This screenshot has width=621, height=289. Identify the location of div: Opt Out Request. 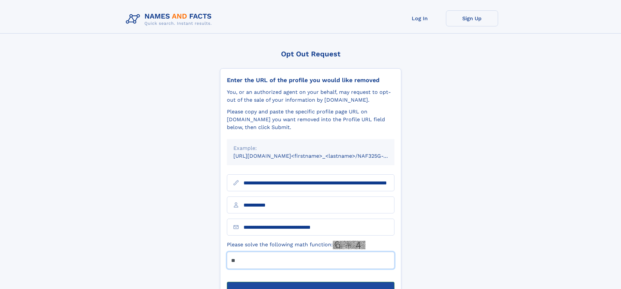
(311, 54).